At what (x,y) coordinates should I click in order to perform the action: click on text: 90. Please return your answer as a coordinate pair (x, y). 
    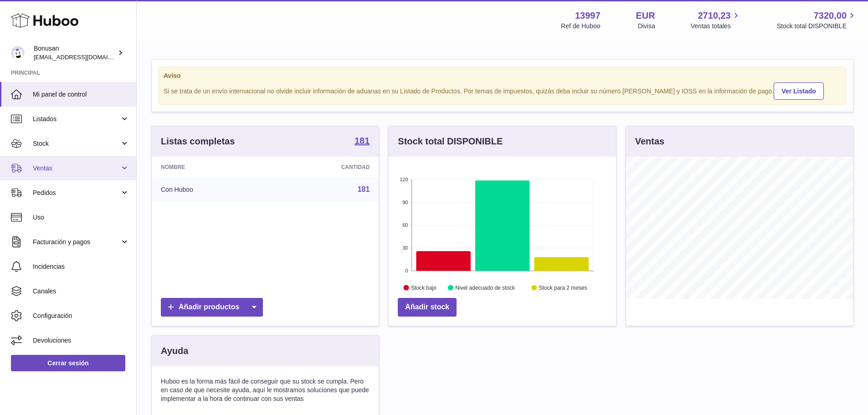
    Looking at the image, I should click on (406, 202).